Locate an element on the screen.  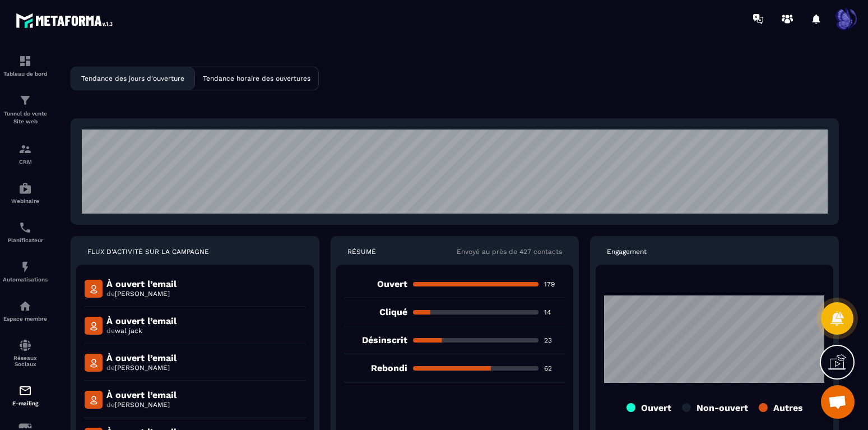
a: automationsautomationsWebinaire is located at coordinates (25, 193).